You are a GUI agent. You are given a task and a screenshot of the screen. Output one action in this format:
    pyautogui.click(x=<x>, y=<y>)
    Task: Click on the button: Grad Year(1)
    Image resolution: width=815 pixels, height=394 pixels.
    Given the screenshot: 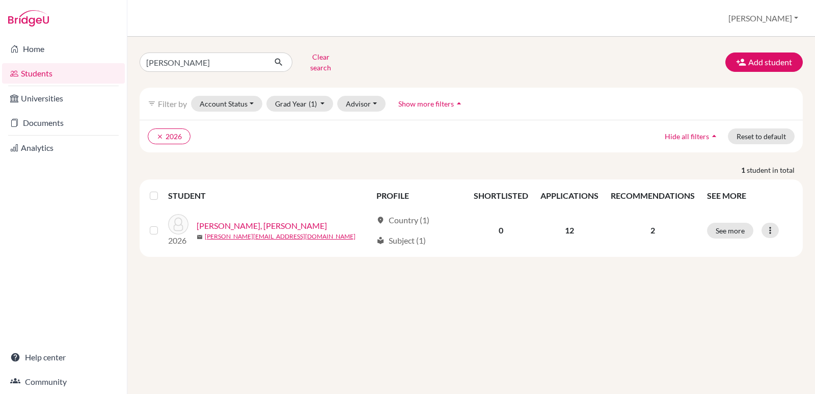 What is the action you would take?
    pyautogui.click(x=300, y=103)
    